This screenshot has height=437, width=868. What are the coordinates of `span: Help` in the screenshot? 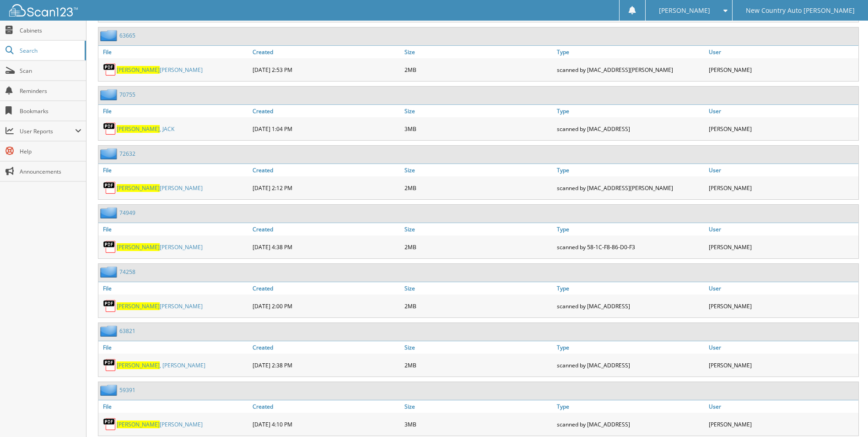 It's located at (51, 151).